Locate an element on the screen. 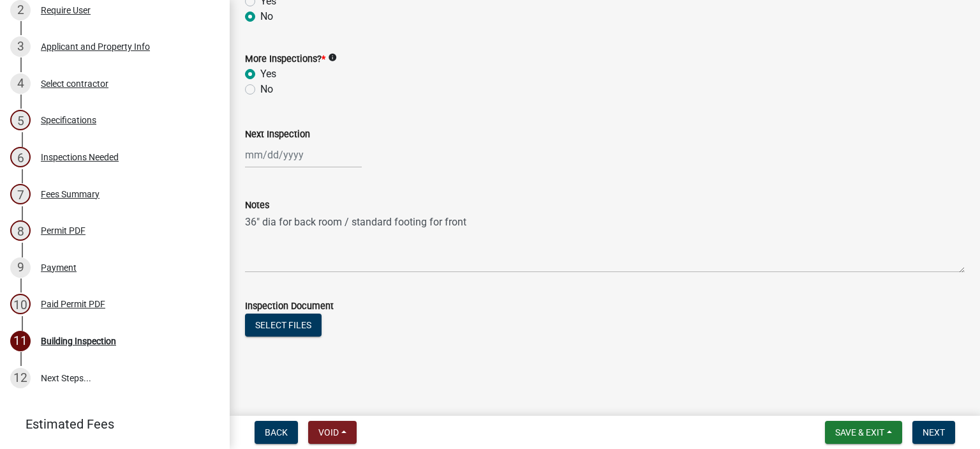 This screenshot has width=980, height=449. label: Next Inspection is located at coordinates (278, 134).